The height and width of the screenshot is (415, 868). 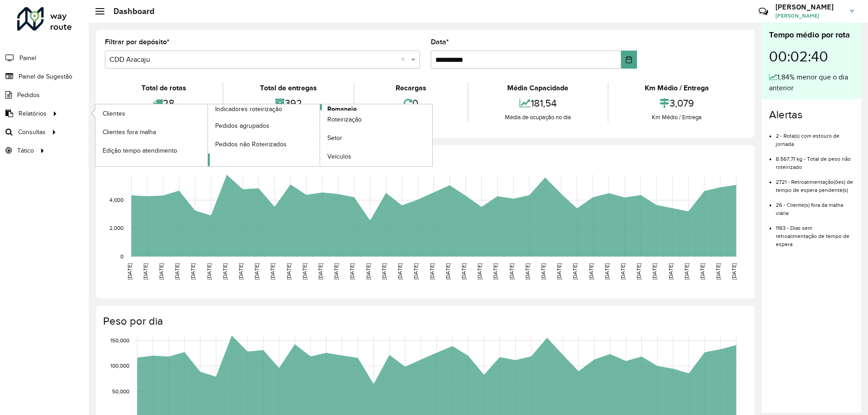 I want to click on li: 8.567,71 kg - Total de peso não roteirizado, so click(x=815, y=159).